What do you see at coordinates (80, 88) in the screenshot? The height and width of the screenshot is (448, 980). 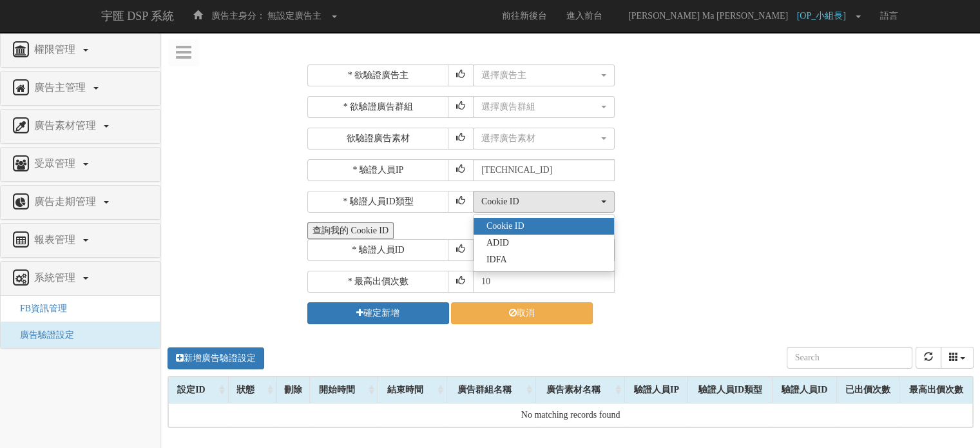 I see `a: 廣告主管理` at bounding box center [80, 88].